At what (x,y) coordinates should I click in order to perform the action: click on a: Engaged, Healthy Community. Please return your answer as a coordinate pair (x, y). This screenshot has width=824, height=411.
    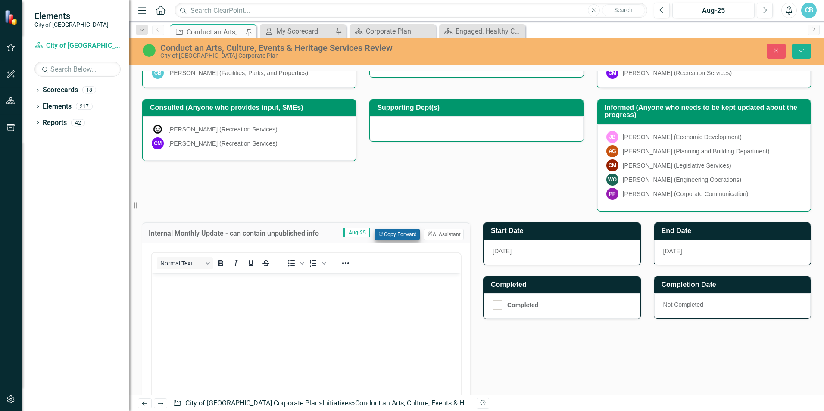
    Looking at the image, I should click on (482, 31).